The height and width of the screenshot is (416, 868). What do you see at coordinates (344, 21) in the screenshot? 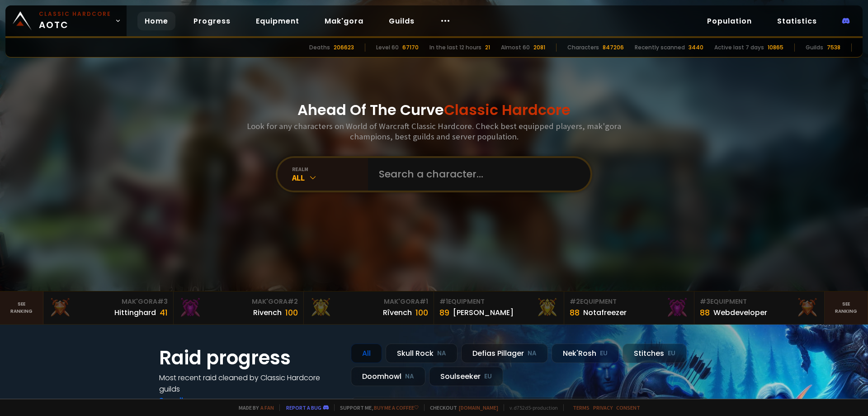
I see `a: Mak'gora` at bounding box center [344, 21].